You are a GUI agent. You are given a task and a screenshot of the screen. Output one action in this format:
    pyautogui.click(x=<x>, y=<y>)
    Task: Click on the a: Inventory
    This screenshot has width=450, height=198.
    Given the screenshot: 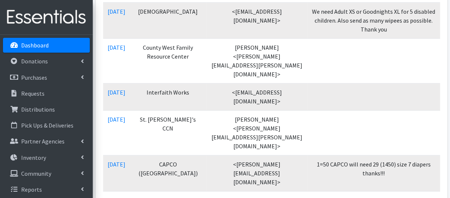 What is the action you would take?
    pyautogui.click(x=46, y=158)
    